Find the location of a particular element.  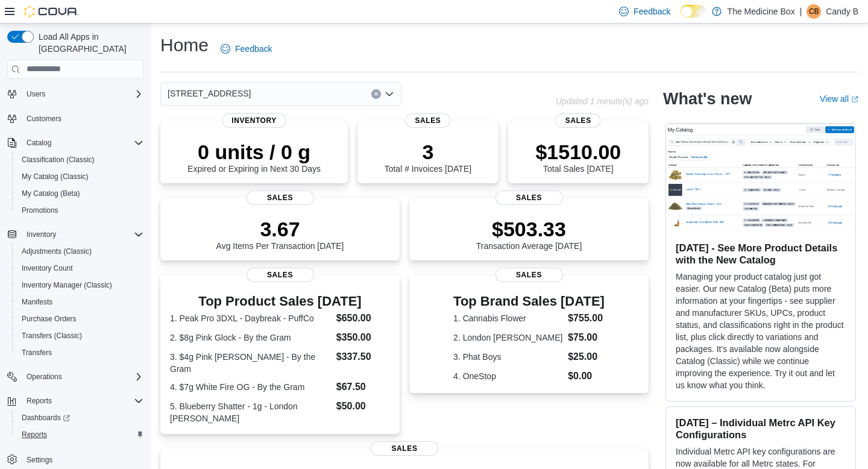

h2: What's new is located at coordinates (707, 99).